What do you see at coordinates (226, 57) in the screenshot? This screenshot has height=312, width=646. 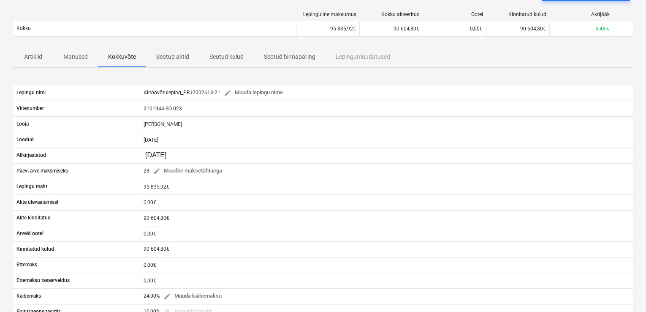 I see `p: Seotud kulud` at bounding box center [226, 57].